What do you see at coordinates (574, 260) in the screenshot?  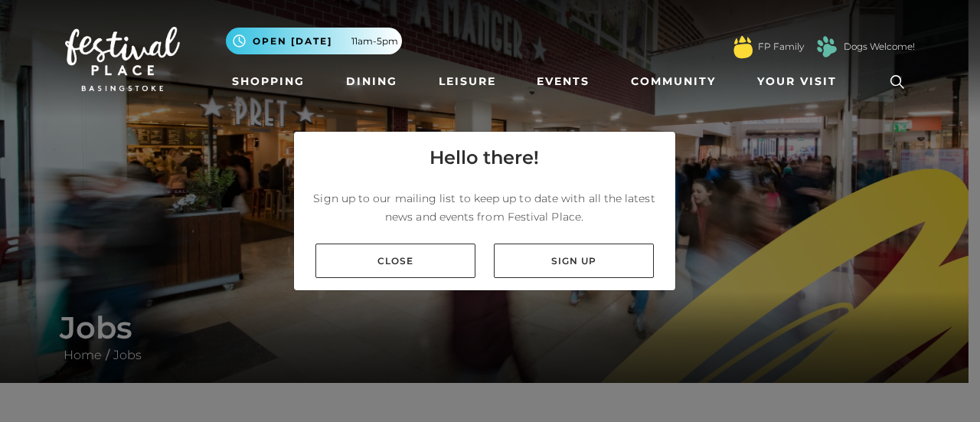 I see `a: Sign up` at bounding box center [574, 260].